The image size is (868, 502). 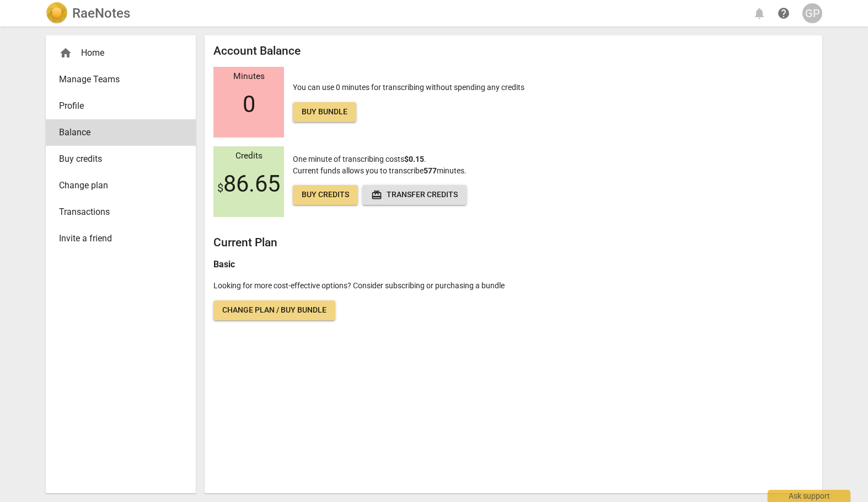 I want to click on div: Ask support, so click(x=809, y=496).